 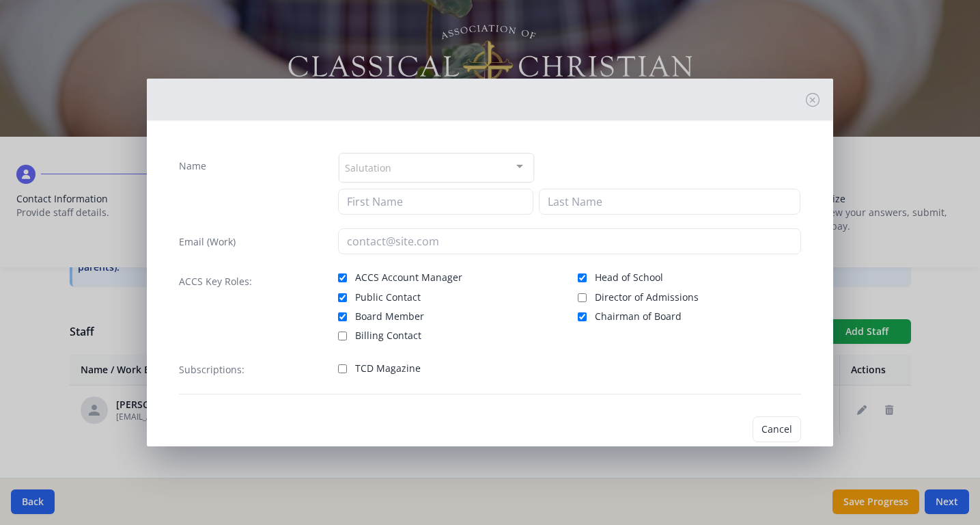 What do you see at coordinates (388, 297) in the screenshot?
I see `span: Public Contact` at bounding box center [388, 297].